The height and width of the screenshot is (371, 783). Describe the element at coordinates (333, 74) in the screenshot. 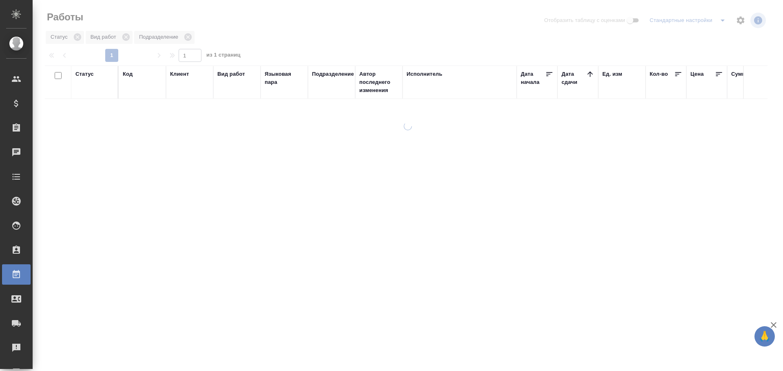

I see `div: Подразделение` at that location.